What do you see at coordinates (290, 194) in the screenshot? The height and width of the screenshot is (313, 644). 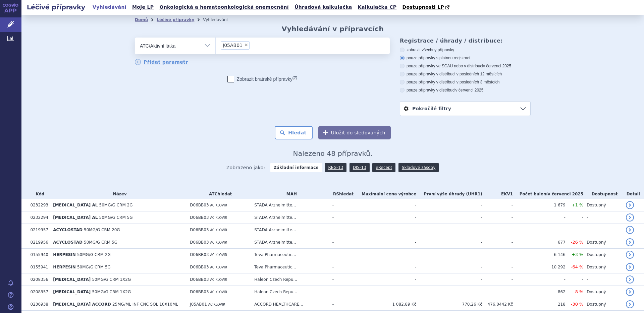 I see `th: MAH` at bounding box center [290, 194].